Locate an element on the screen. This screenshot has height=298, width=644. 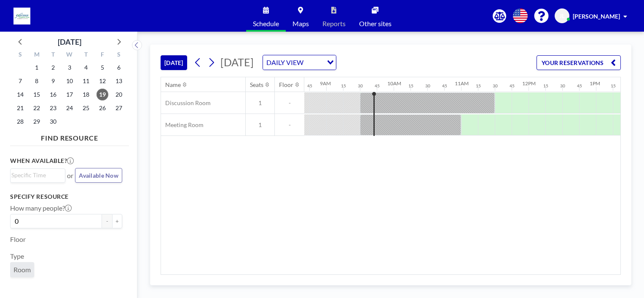
span: Saturday, September 6, 2025 is located at coordinates (119, 68).